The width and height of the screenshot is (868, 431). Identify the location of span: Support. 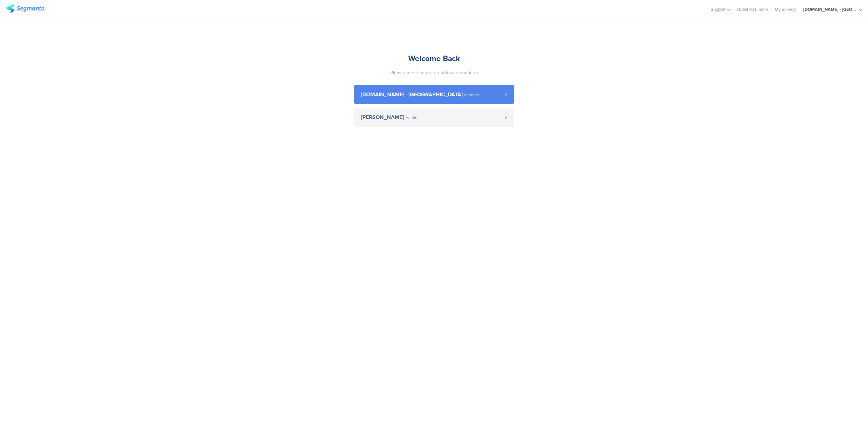
(718, 9).